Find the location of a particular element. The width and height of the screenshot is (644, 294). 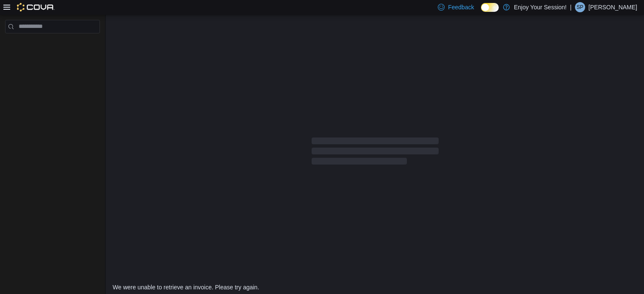

input: Dark Mode is located at coordinates (490, 7).